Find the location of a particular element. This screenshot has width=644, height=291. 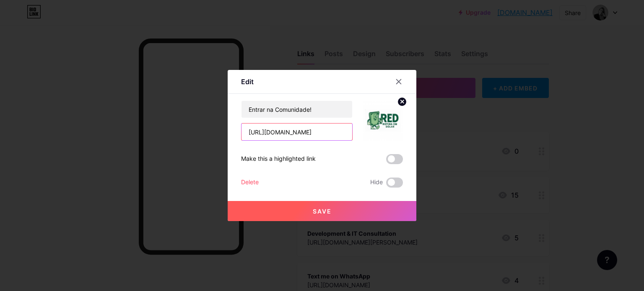

div: Edit is located at coordinates (247, 82).